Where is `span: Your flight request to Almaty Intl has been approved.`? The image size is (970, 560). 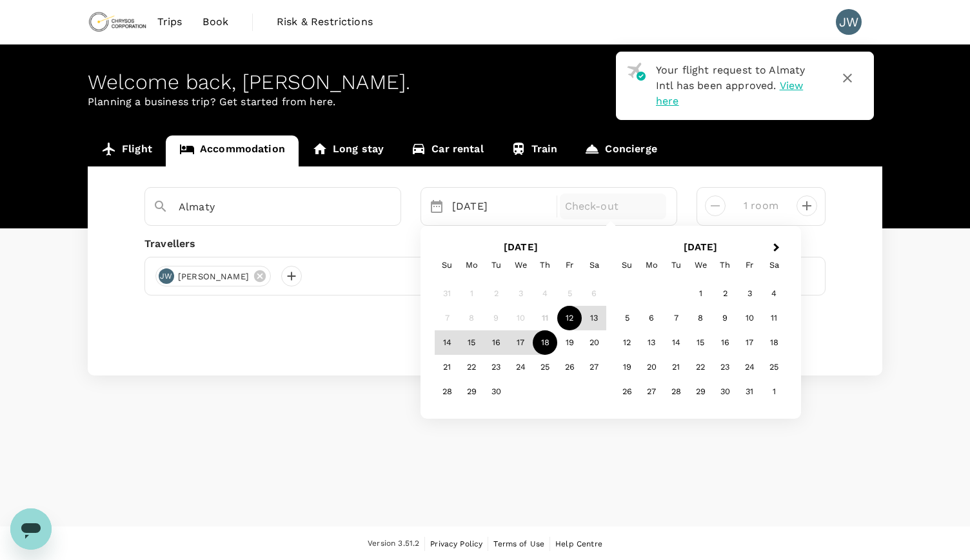 span: Your flight request to Almaty Intl has been approved. is located at coordinates (730, 77).